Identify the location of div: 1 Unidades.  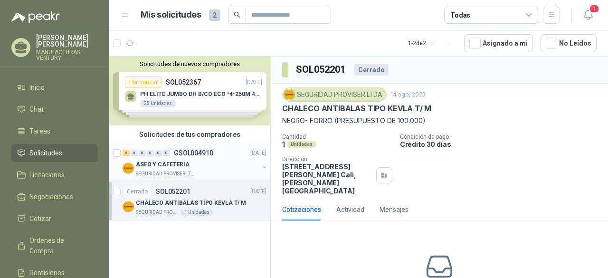
(197, 212).